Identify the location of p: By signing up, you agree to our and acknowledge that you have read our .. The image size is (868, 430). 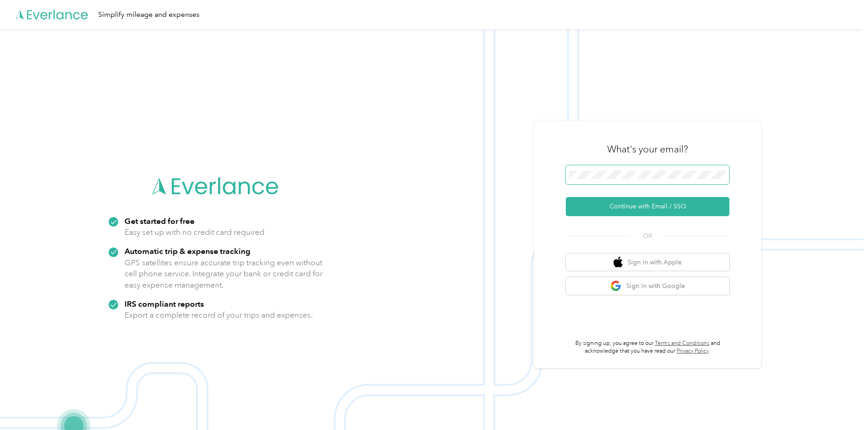
(648, 348).